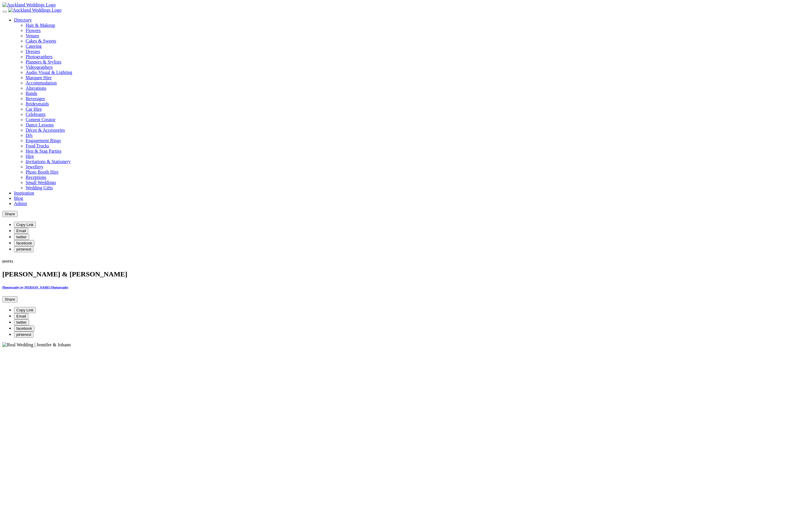  I want to click on a: Bands, so click(31, 93).